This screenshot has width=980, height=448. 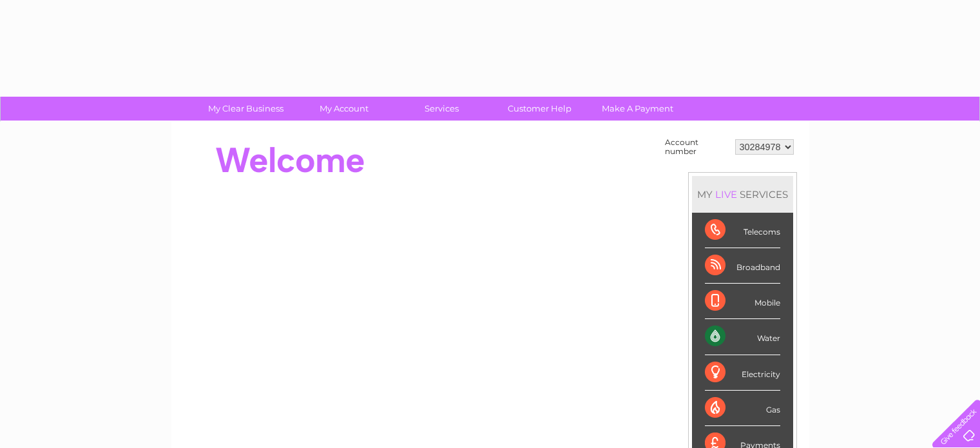 I want to click on div: LIVE, so click(x=726, y=194).